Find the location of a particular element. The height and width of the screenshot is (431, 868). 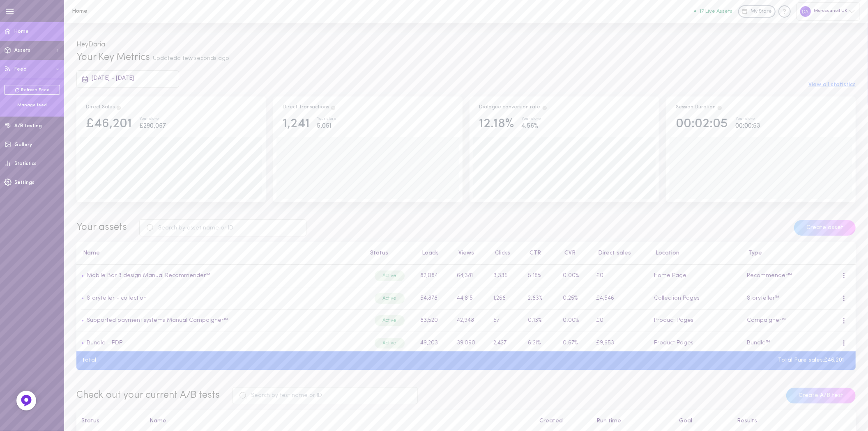

span: Bundle™ is located at coordinates (758, 343).